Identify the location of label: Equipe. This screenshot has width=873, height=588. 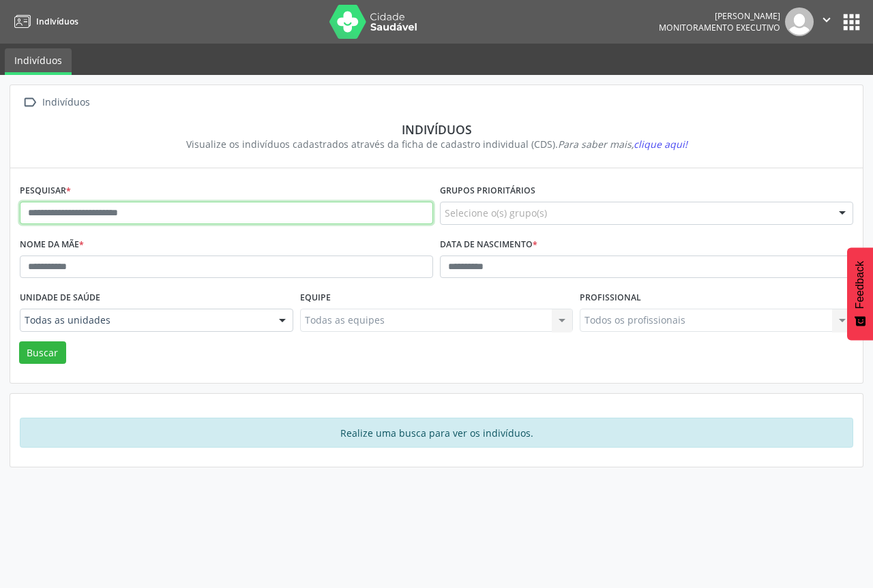
(315, 298).